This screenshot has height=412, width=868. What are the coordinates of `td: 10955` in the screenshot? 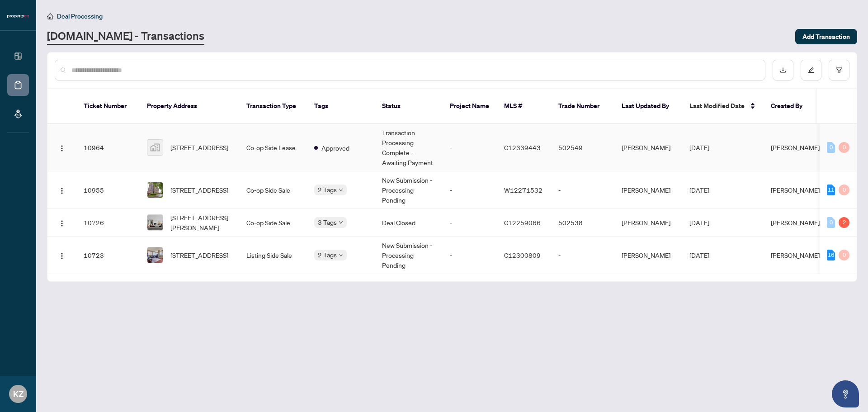 It's located at (108, 190).